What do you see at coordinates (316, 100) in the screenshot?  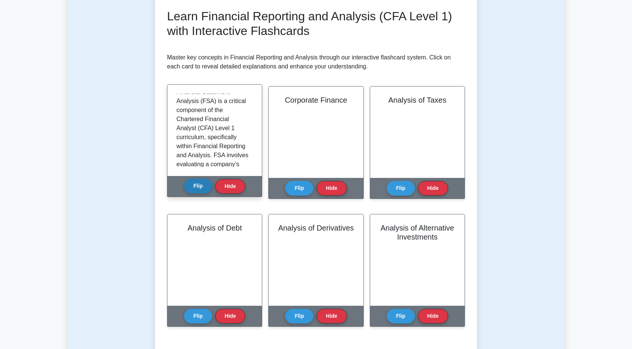 I see `h2: Corporate Finance` at bounding box center [316, 100].